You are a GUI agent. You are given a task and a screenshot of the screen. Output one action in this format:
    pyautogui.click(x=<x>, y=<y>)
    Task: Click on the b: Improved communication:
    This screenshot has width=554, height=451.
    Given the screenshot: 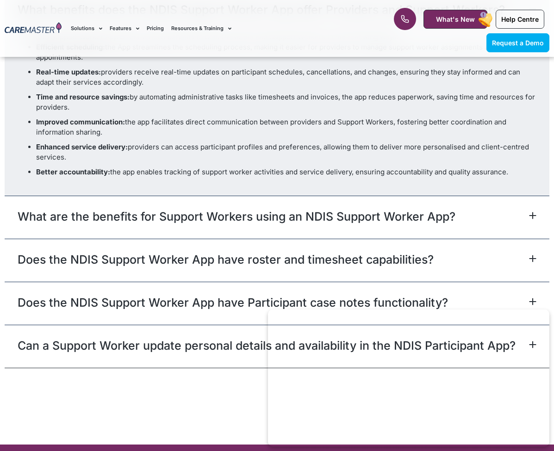 What is the action you would take?
    pyautogui.click(x=81, y=122)
    